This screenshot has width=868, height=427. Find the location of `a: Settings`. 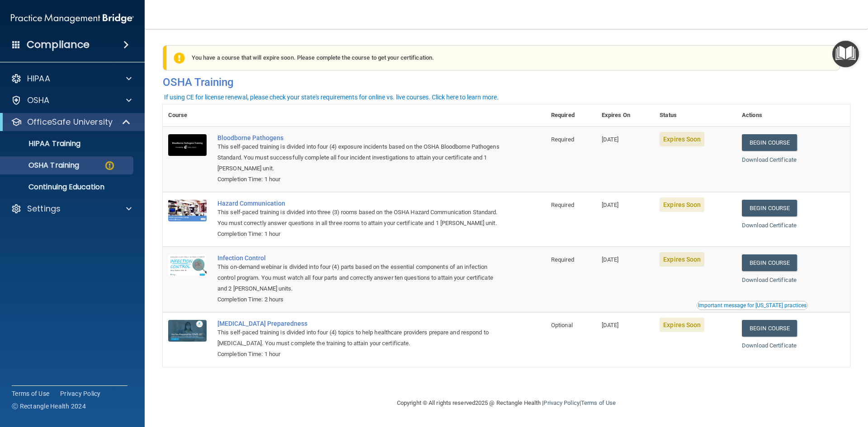

a: Settings is located at coordinates (71, 209).